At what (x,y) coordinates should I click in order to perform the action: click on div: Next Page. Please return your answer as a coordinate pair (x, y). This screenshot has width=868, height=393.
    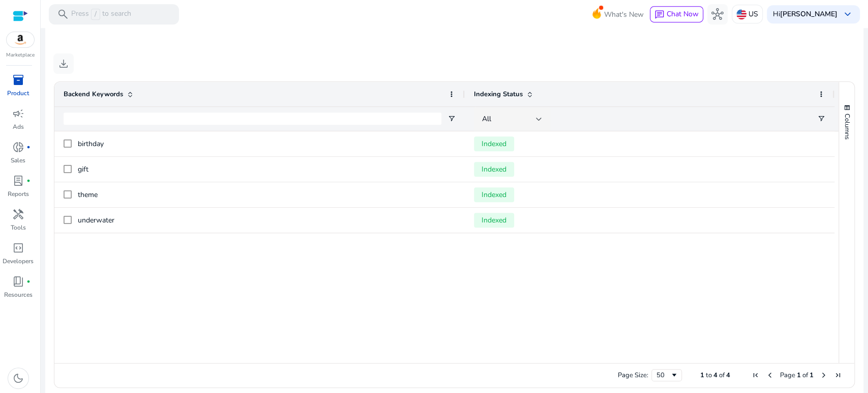
    Looking at the image, I should click on (824, 375).